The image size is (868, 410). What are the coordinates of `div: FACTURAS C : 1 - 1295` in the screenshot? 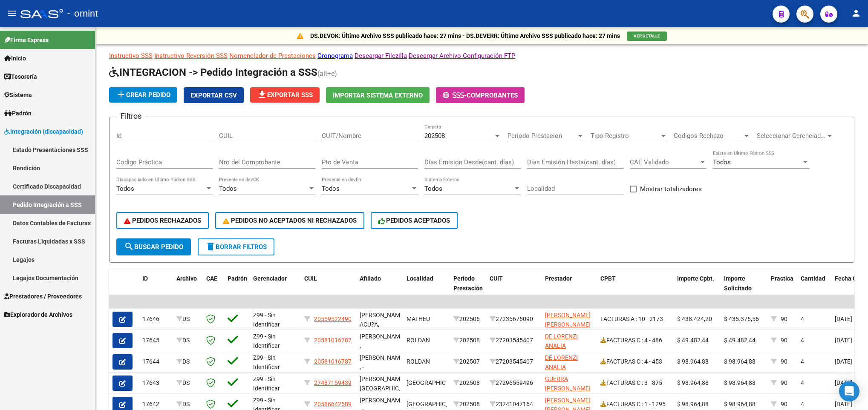 It's located at (635, 404).